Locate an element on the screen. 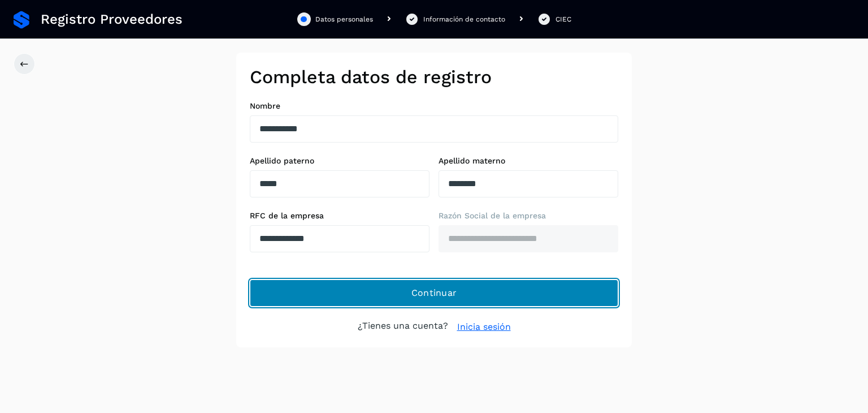 This screenshot has height=413, width=868. label: Razón Social de la empresa is located at coordinates (528, 215).